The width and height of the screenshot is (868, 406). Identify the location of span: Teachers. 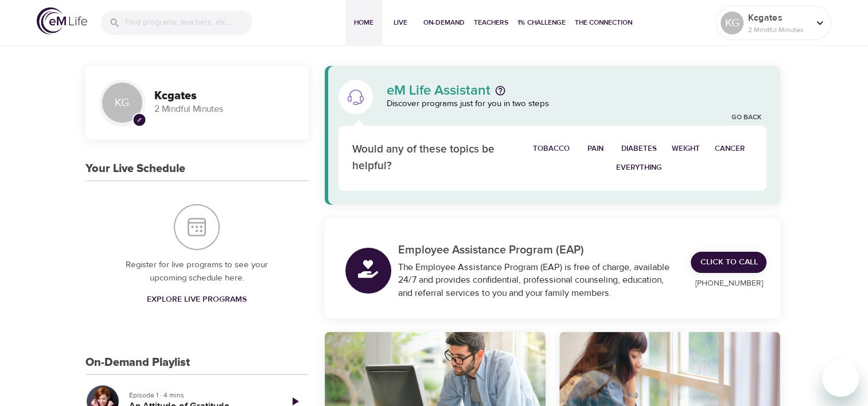
(491, 22).